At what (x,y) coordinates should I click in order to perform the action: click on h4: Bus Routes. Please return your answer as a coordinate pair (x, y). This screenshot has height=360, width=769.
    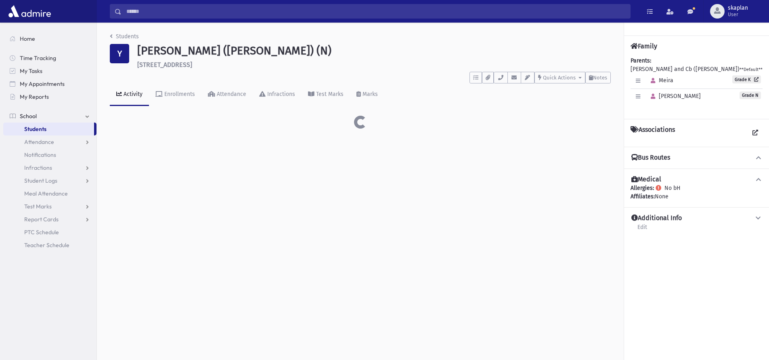
    Looking at the image, I should click on (651, 158).